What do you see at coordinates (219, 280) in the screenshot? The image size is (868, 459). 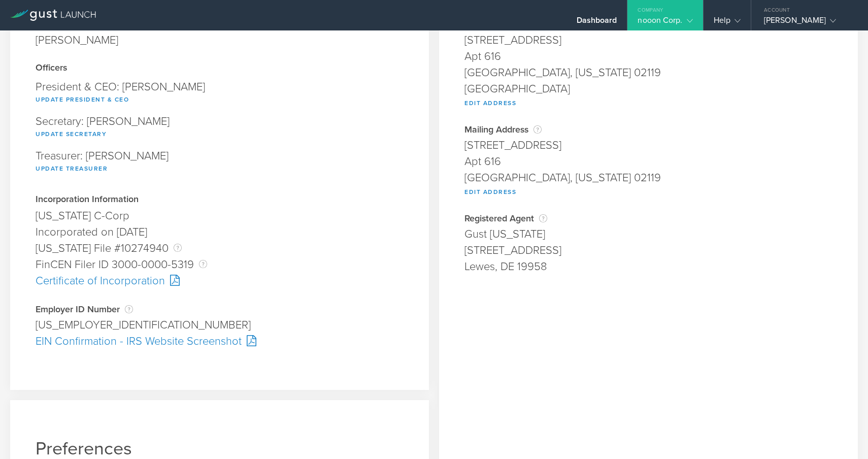 I see `div: Certificate of Incorporation` at bounding box center [219, 280].